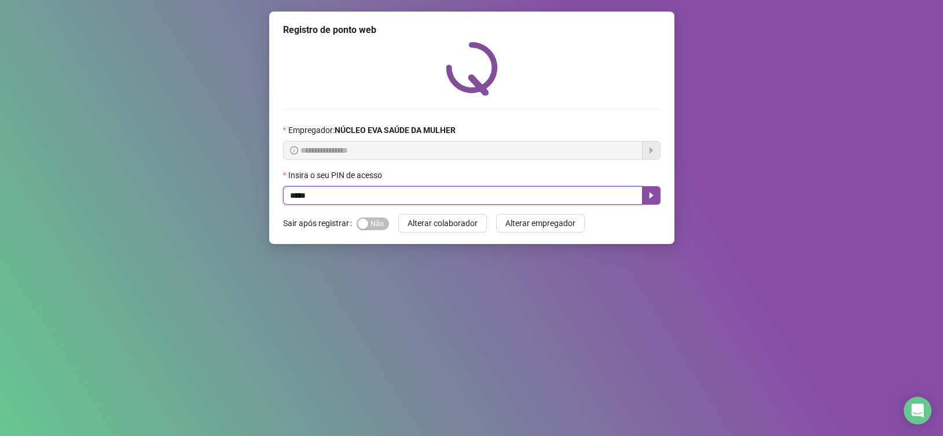 This screenshot has height=436, width=943. What do you see at coordinates (540, 223) in the screenshot?
I see `span: Alterar empregador` at bounding box center [540, 223].